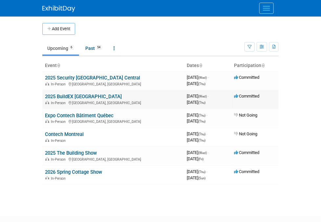 The image size is (321, 222). What do you see at coordinates (94, 48) in the screenshot?
I see `a: Past54` at bounding box center [94, 48].